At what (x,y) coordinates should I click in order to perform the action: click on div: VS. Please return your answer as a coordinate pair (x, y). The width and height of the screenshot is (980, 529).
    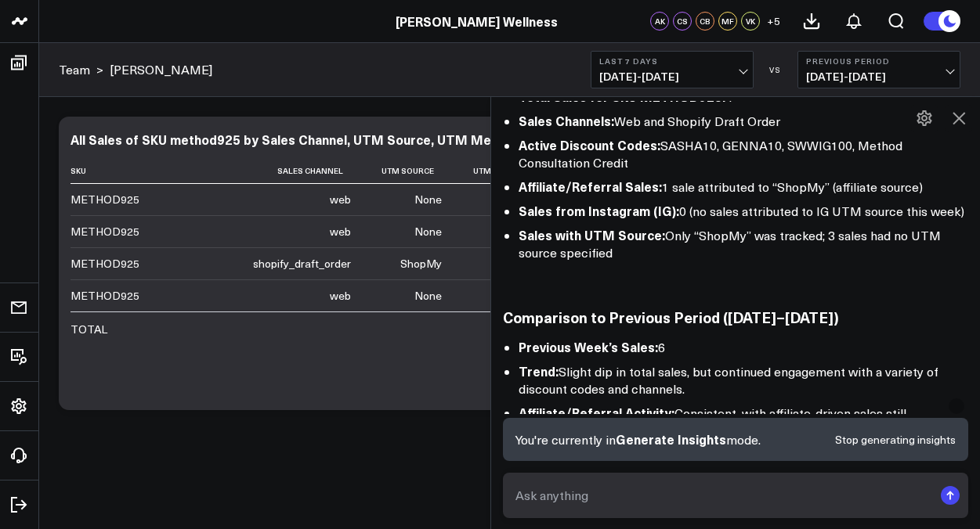
    Looking at the image, I should click on (776, 70).